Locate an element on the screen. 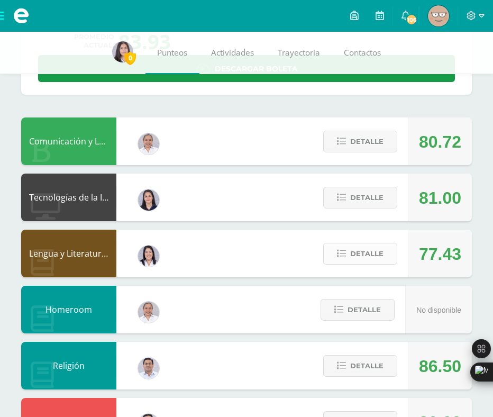 The width and height of the screenshot is (493, 417). img: 15aaa72b904403ebb7ec886ca542c491.png is located at coordinates (149, 368).